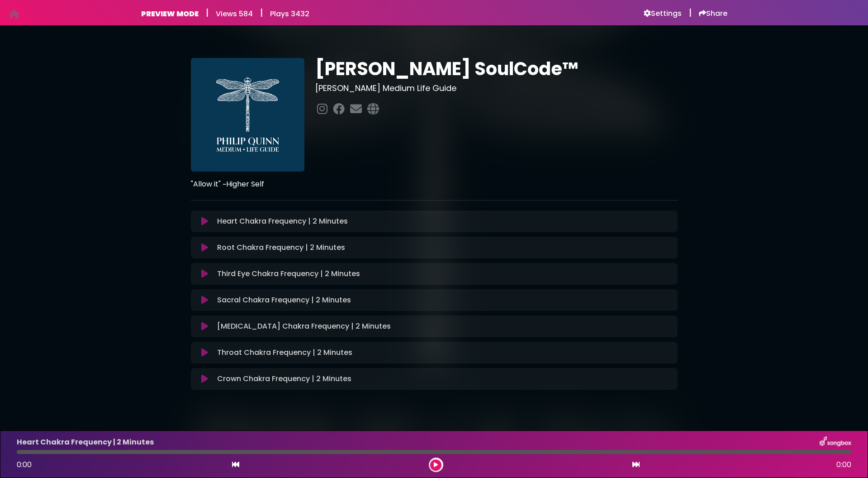 The height and width of the screenshot is (478, 868). Describe the element at coordinates (713, 14) in the screenshot. I see `h6: Share` at that location.